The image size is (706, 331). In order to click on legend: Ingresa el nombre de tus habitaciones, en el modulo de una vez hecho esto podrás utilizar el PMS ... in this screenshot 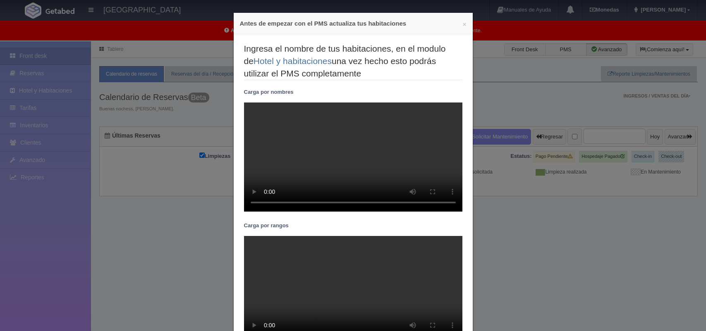, I will do `click(353, 61)`.